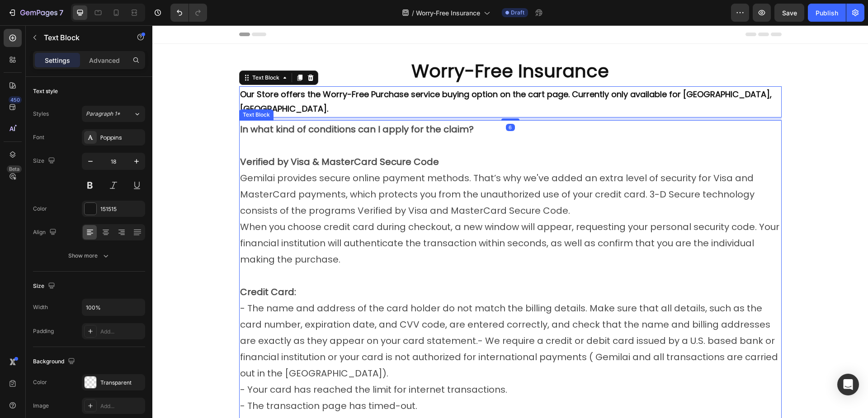  What do you see at coordinates (122, 138) in the screenshot?
I see `div: Poppins` at bounding box center [122, 138].